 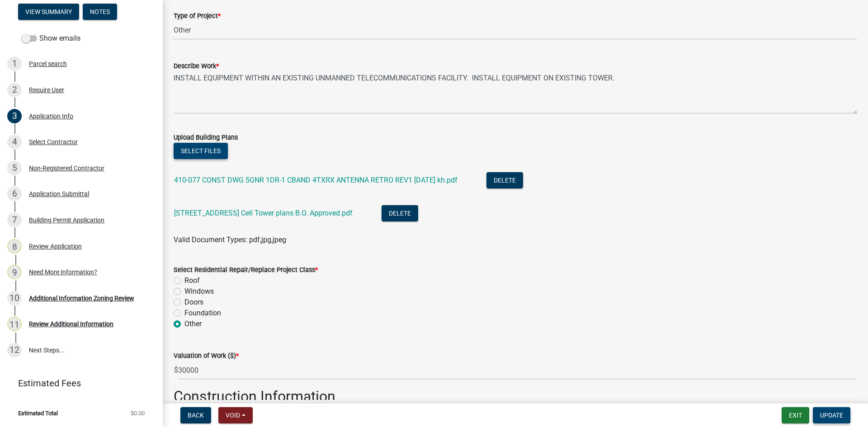 What do you see at coordinates (14, 168) in the screenshot?
I see `div: 5` at bounding box center [14, 168].